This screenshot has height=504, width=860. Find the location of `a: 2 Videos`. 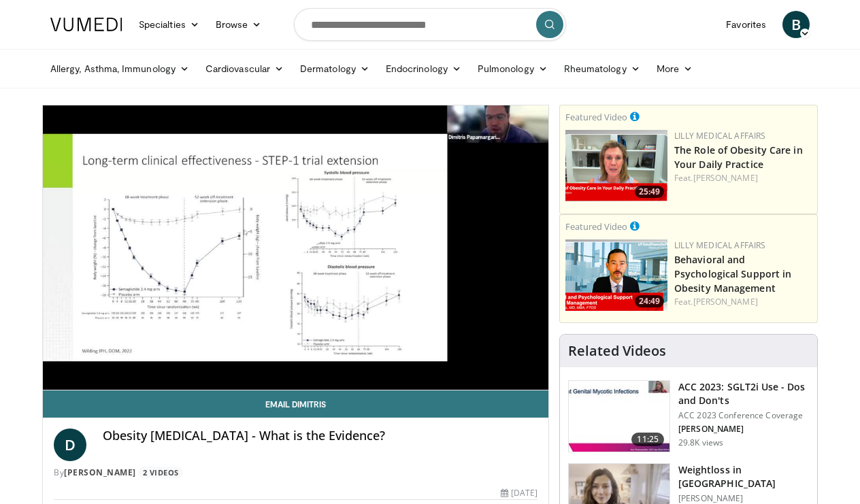

a: 2 Videos is located at coordinates (160, 472).